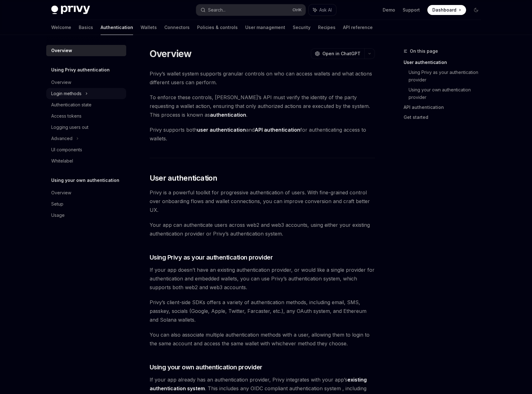 Image resolution: width=532 pixels, height=394 pixels. Describe the element at coordinates (389, 10) in the screenshot. I see `a: Demo` at that location.